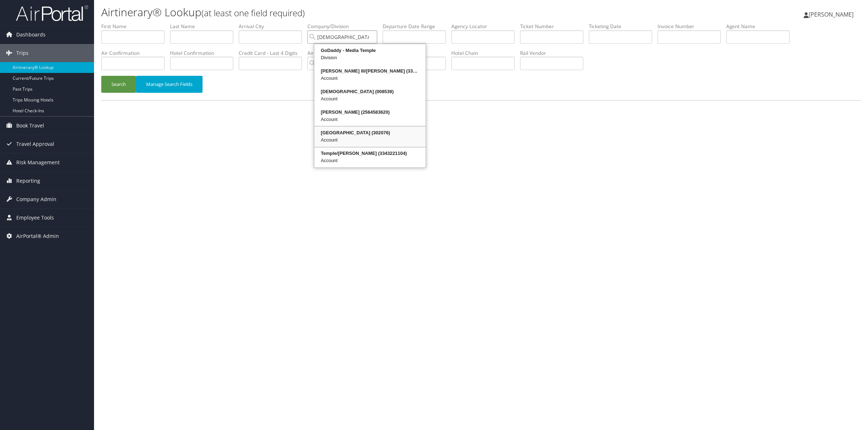 The image size is (868, 430). What do you see at coordinates (169, 84) in the screenshot?
I see `button: Manage Search Fields` at bounding box center [169, 84].